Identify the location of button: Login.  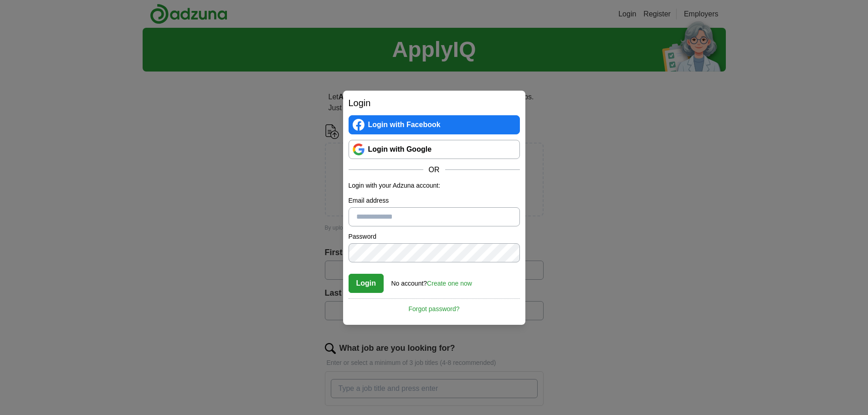
(366, 283).